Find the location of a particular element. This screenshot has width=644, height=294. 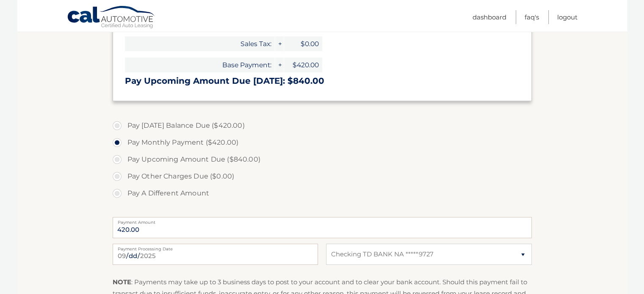

label: Payment Amount is located at coordinates (322, 221).